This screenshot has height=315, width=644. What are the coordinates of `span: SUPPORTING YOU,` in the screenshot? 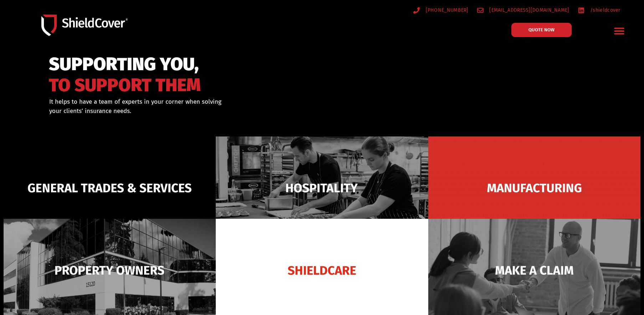 It's located at (125, 64).